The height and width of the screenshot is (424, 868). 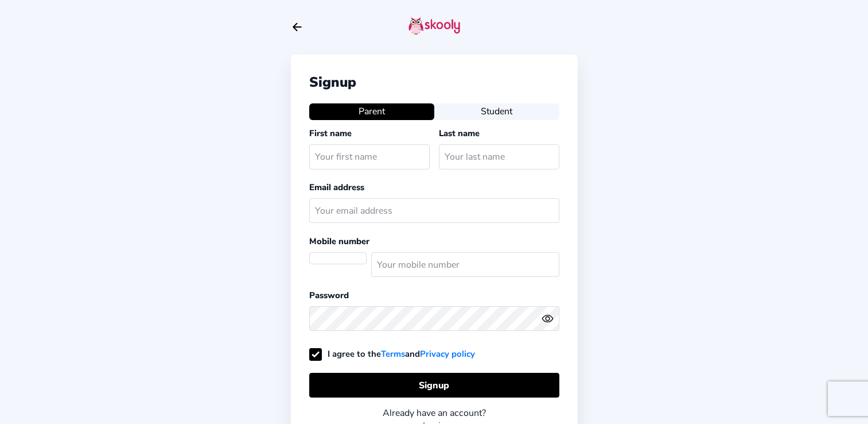 I want to click on ion-icon: eye outline, so click(x=547, y=318).